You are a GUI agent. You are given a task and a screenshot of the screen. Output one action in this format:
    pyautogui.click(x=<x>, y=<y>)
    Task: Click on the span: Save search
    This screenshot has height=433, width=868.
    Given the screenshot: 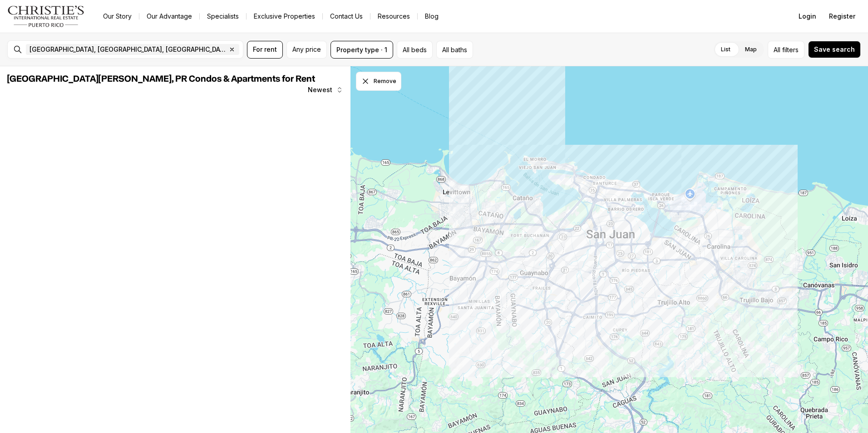 What is the action you would take?
    pyautogui.click(x=835, y=50)
    